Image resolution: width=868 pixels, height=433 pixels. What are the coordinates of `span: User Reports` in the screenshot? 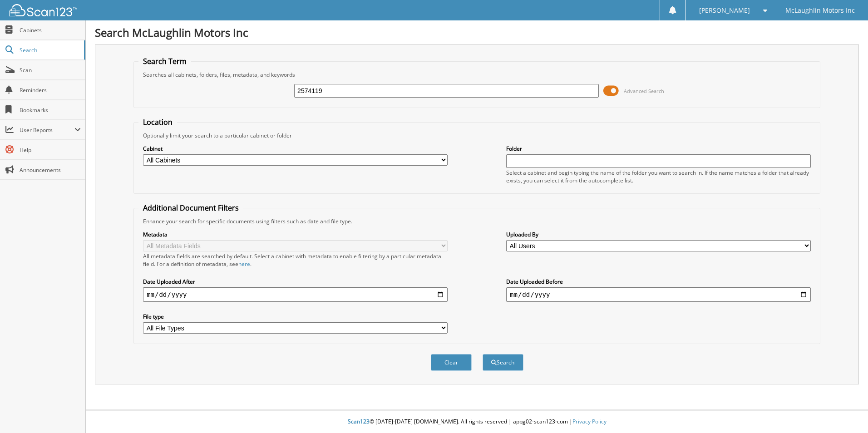 It's located at (47, 129).